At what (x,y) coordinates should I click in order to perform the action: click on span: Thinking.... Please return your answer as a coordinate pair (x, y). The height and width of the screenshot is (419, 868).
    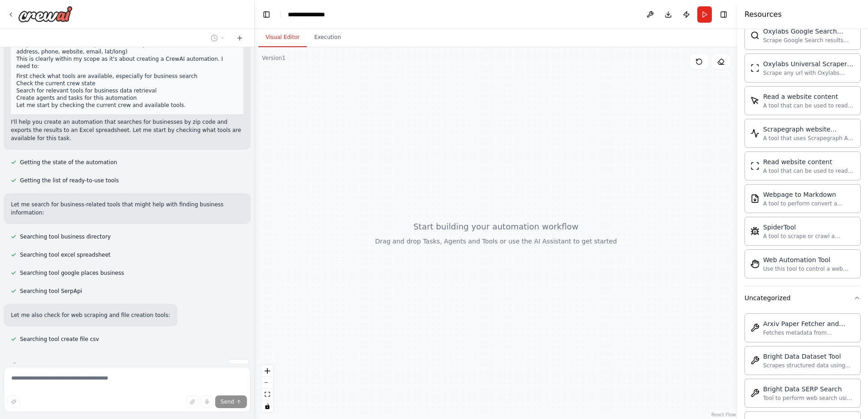
    Looking at the image, I should click on (36, 366).